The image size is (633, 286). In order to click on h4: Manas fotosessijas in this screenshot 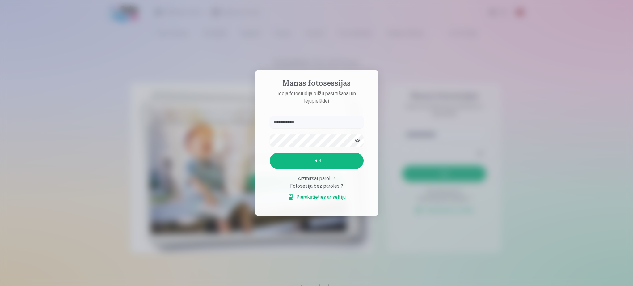, I will do `click(317, 84)`.